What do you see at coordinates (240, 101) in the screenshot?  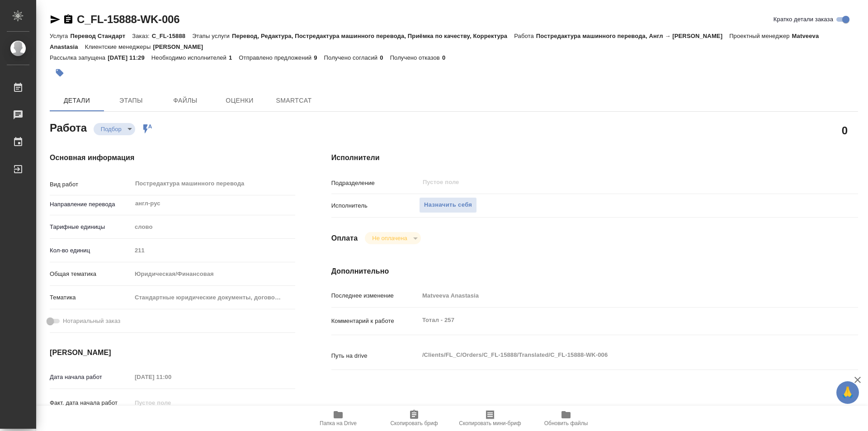 I see `span: Оценки` at bounding box center [240, 101].